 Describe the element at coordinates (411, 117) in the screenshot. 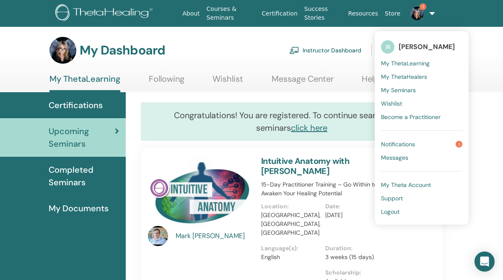

I see `span: Become a Practitioner` at that location.